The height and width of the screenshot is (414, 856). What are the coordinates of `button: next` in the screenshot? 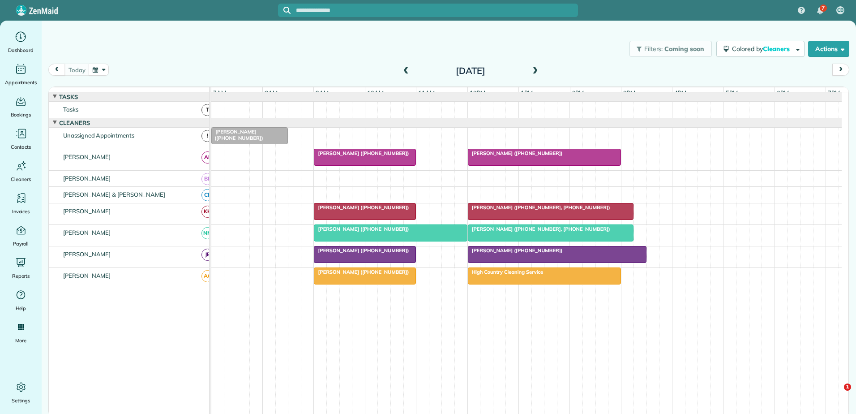 It's located at (840, 69).